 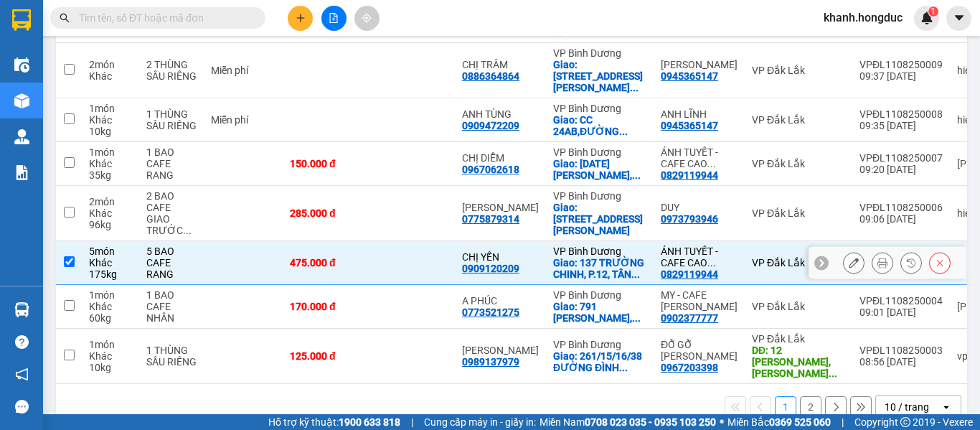 What do you see at coordinates (600, 361) in the screenshot?
I see `div: Giao: 261/15/16/38 ĐƯỜNG ĐÌNH PHONG PHÚ, PHƯỜNG TĂNG NHÂN PHÚ B, TP THỦ ĐỨC` at bounding box center [600, 361].